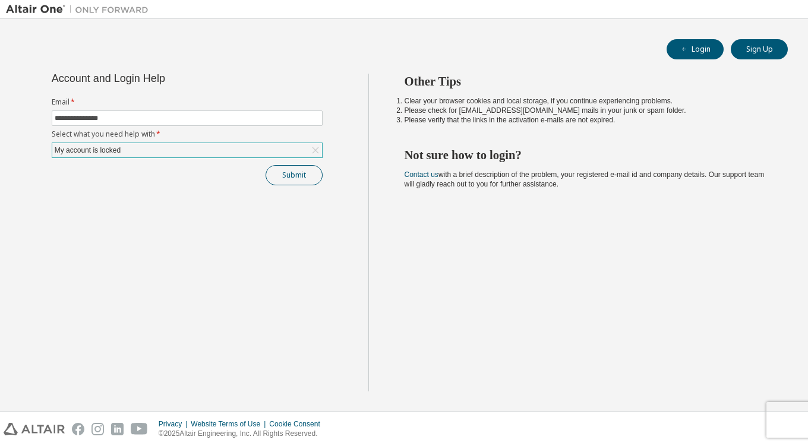 Image resolution: width=808 pixels, height=446 pixels. What do you see at coordinates (586, 155) in the screenshot?
I see `h2: Not sure how to login?` at bounding box center [586, 155].